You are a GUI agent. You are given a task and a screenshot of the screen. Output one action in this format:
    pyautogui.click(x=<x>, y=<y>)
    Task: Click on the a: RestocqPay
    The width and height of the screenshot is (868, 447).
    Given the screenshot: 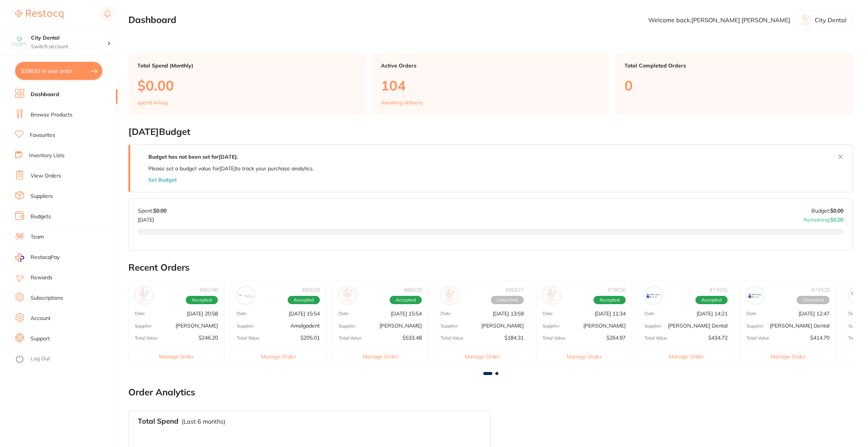 What is the action you would take?
    pyautogui.click(x=38, y=257)
    